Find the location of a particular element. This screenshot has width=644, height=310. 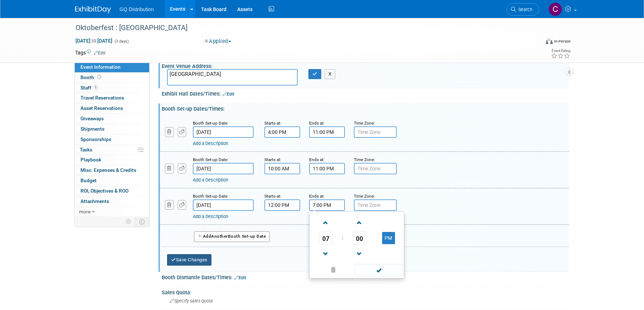

span: (3 days) is located at coordinates (122, 41).